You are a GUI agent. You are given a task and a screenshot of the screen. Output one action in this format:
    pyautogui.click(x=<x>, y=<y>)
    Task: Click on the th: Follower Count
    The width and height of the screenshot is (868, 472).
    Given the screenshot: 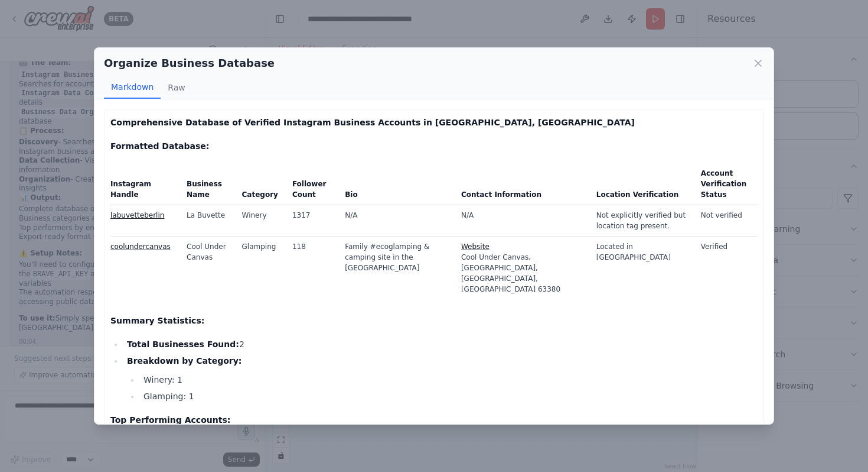 What is the action you would take?
    pyautogui.click(x=311, y=186)
    